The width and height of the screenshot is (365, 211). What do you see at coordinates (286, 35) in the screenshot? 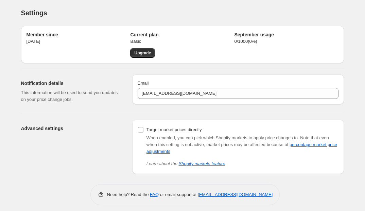
I see `h2: September usage` at bounding box center [286, 35].